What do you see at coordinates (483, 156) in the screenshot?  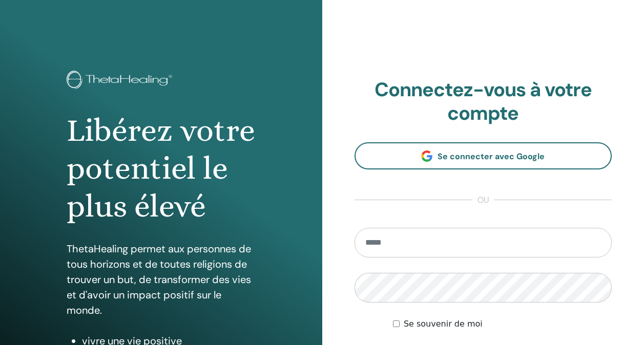 I see `a: Se connecter avec Google` at bounding box center [483, 156].